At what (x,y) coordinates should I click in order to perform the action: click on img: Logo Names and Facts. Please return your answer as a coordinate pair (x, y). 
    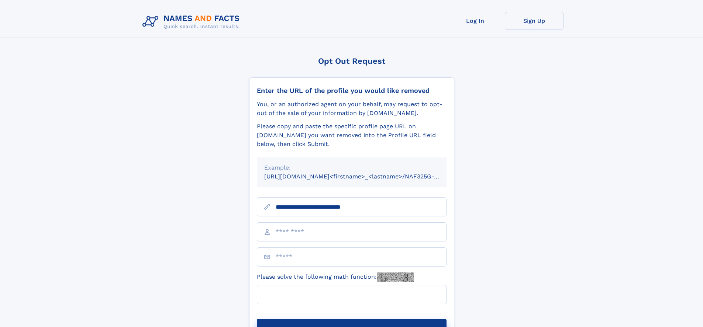
    Looking at the image, I should click on (193, 22).